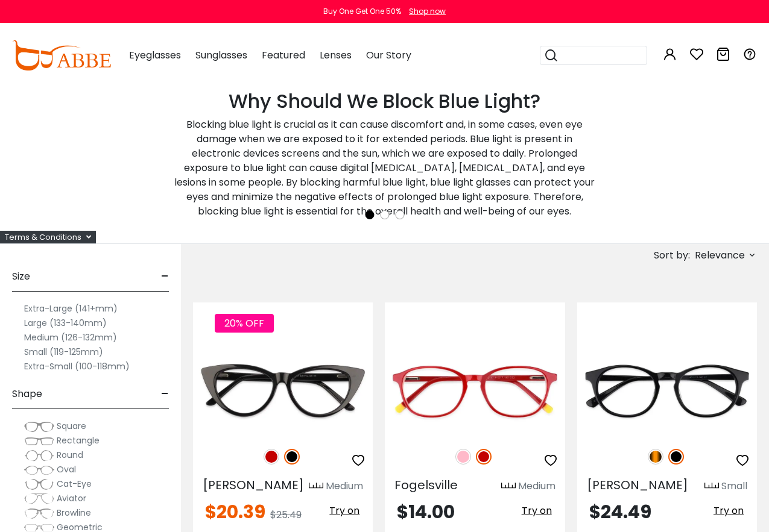  Describe the element at coordinates (40, 499) in the screenshot. I see `img: Aviator.png` at that location.